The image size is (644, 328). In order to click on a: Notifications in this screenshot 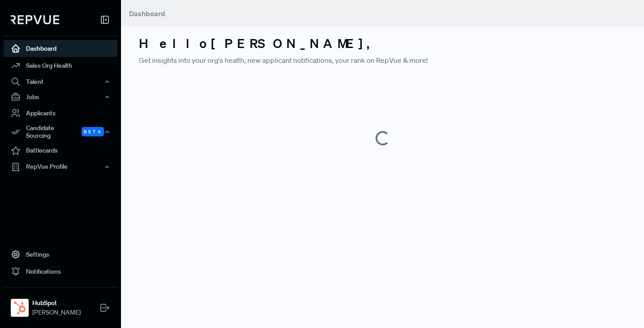, I will do `click(61, 272)`.